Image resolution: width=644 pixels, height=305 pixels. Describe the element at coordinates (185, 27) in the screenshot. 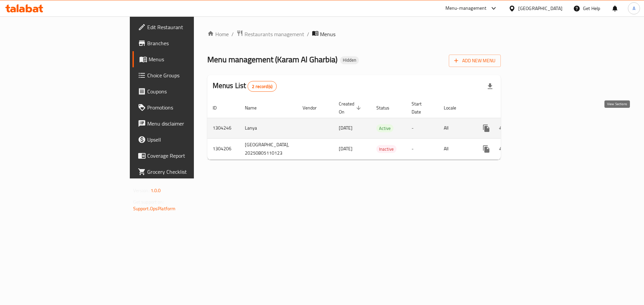

I see `a: Edit Restaurant` at that location.